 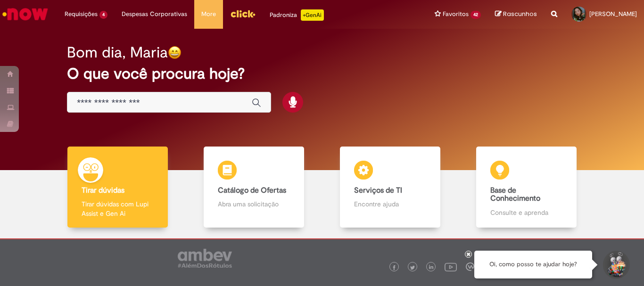 I want to click on a: Rascunhos, so click(x=516, y=14).